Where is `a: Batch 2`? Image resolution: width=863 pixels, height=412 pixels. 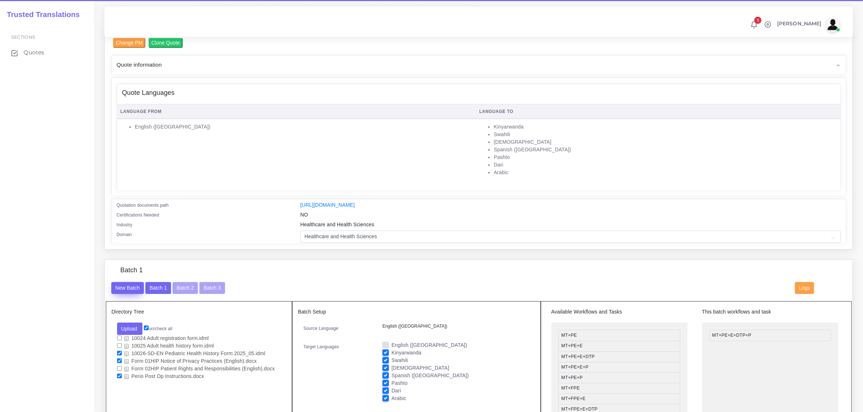 a: Batch 2 is located at coordinates (185, 288).